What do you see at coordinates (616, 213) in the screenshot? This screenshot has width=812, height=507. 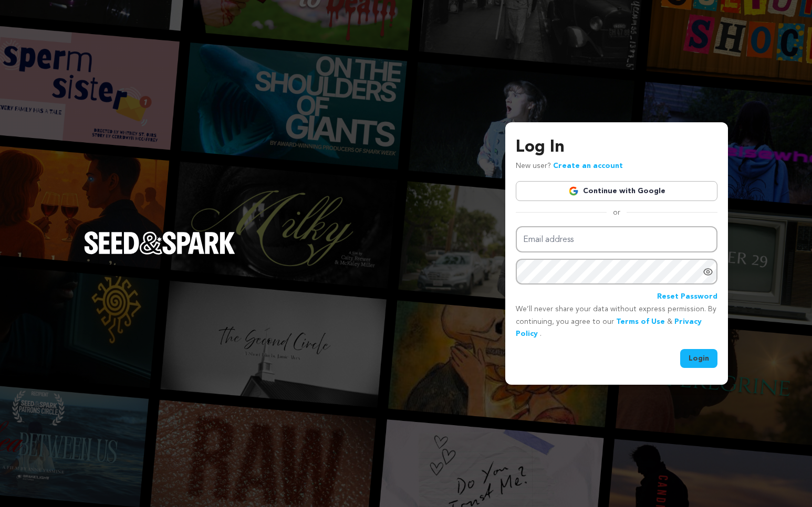 I see `span: or` at bounding box center [616, 213].